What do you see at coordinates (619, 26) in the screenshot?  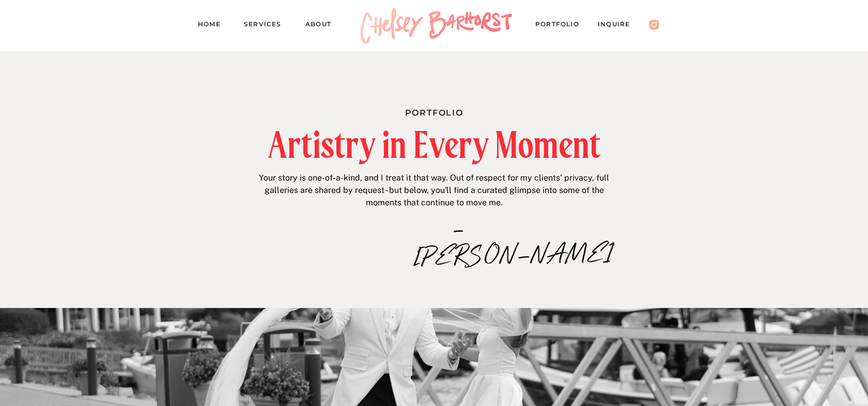 I see `nav: Inquire` at bounding box center [619, 26].